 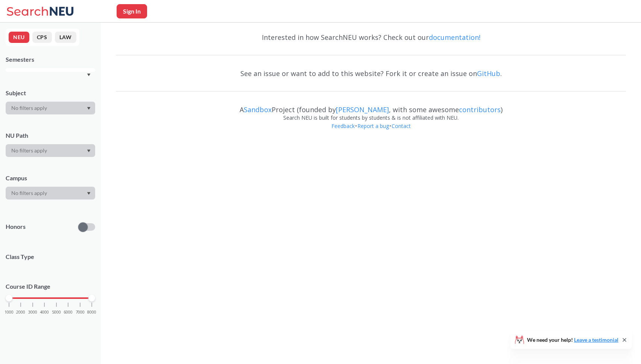 I want to click on div: Semesters, so click(x=51, y=59).